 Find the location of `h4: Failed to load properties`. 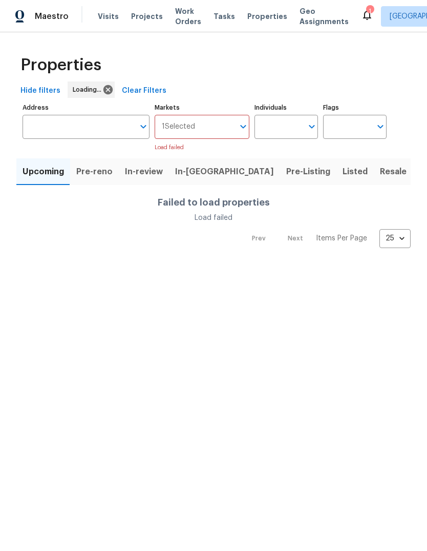

h4: Failed to load properties is located at coordinates (214, 202).